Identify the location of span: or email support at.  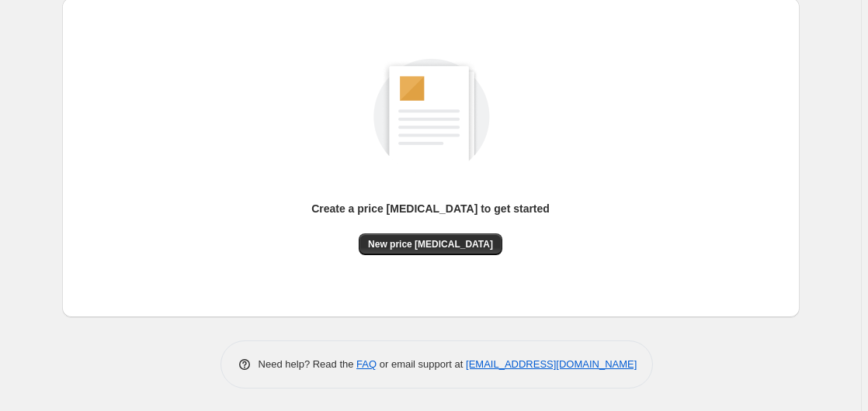
(421, 364).